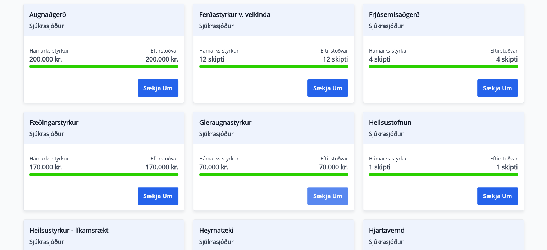 This screenshot has height=250, width=547. What do you see at coordinates (104, 124) in the screenshot?
I see `span: Fæðingarstyrkur` at bounding box center [104, 124].